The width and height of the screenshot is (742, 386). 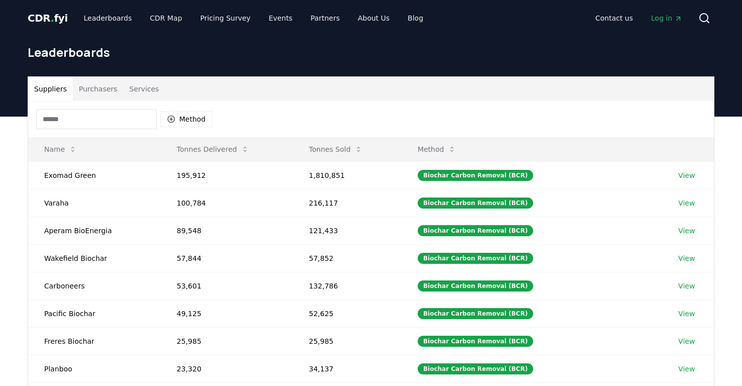 What do you see at coordinates (373, 18) in the screenshot?
I see `a: About Us` at bounding box center [373, 18].